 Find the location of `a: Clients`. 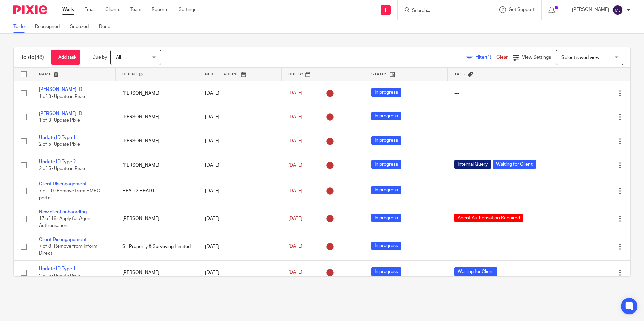

a: Clients is located at coordinates (113, 10).